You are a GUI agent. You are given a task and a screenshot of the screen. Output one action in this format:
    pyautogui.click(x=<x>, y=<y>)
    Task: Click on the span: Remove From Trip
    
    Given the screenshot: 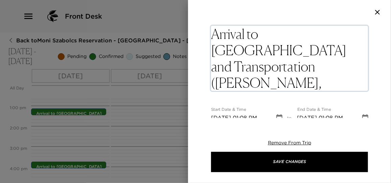 What is the action you would take?
    pyautogui.click(x=289, y=142)
    